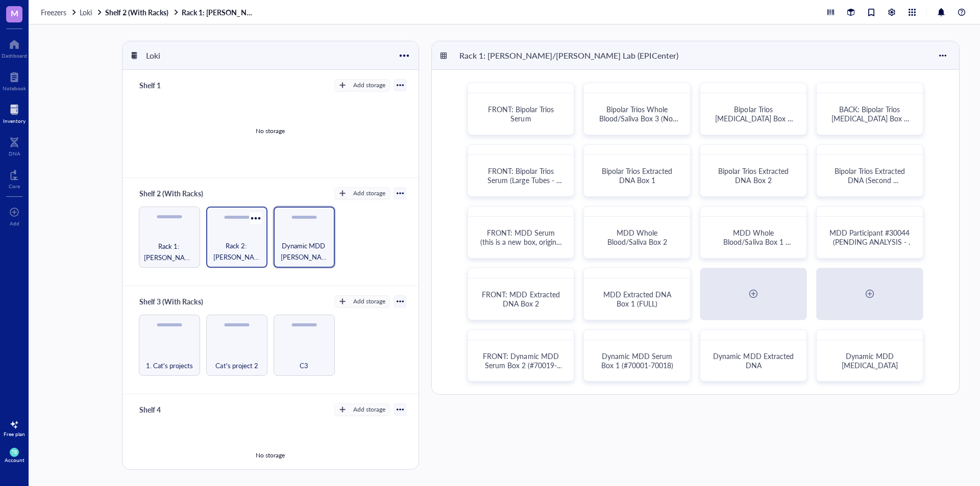 This screenshot has width=980, height=486. I want to click on span: Cat's project 2, so click(236, 366).